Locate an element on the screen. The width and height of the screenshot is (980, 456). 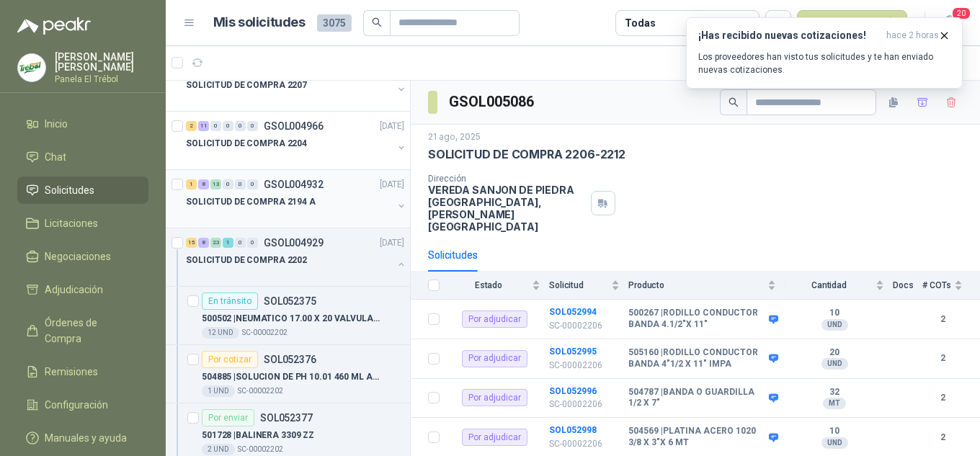
a: Por cotizarSOL052376504885 |SOLUCION DE PH 10.01 460 ML AMARILLO1 UNDSC-00002202 is located at coordinates (287, 374).